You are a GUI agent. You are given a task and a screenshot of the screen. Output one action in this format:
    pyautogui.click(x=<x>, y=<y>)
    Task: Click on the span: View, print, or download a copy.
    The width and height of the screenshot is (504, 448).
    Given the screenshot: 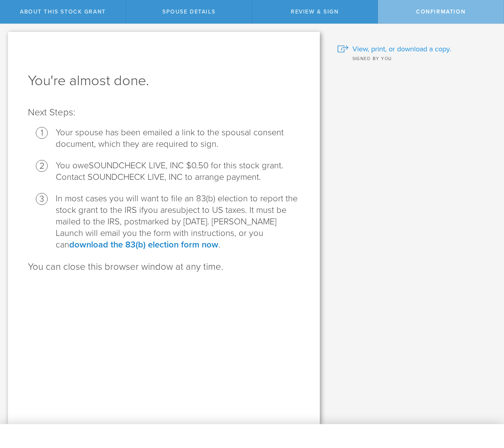 What is the action you would take?
    pyautogui.click(x=402, y=49)
    